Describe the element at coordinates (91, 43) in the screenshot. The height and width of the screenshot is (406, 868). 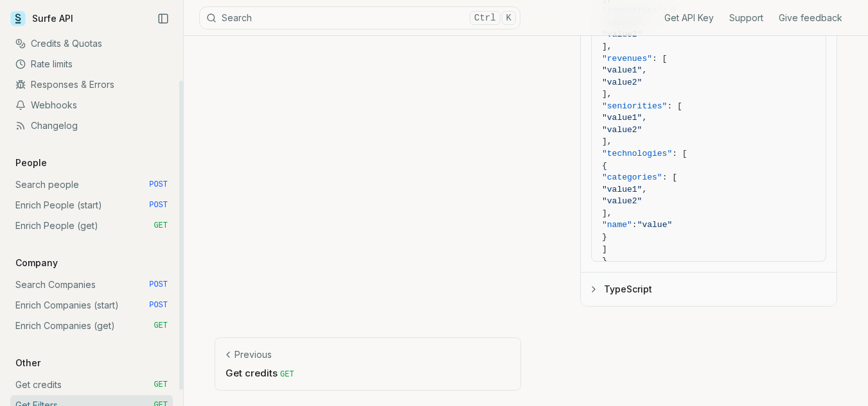
I see `a: Credits & Quotas` at that location.